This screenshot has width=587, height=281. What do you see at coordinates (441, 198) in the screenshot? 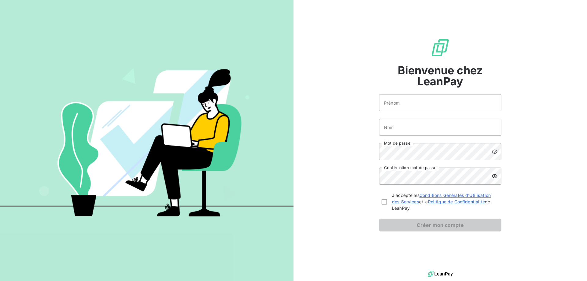
I see `a: Conditions Générales d'Utilisation des Services` at bounding box center [441, 198].